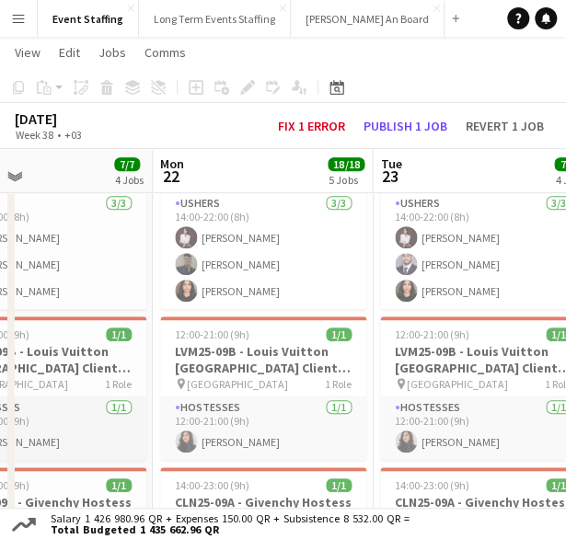 The width and height of the screenshot is (566, 539). I want to click on a: Jobs, so click(112, 52).